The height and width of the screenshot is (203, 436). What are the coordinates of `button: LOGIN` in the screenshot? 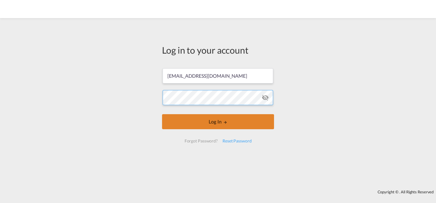 It's located at (218, 122).